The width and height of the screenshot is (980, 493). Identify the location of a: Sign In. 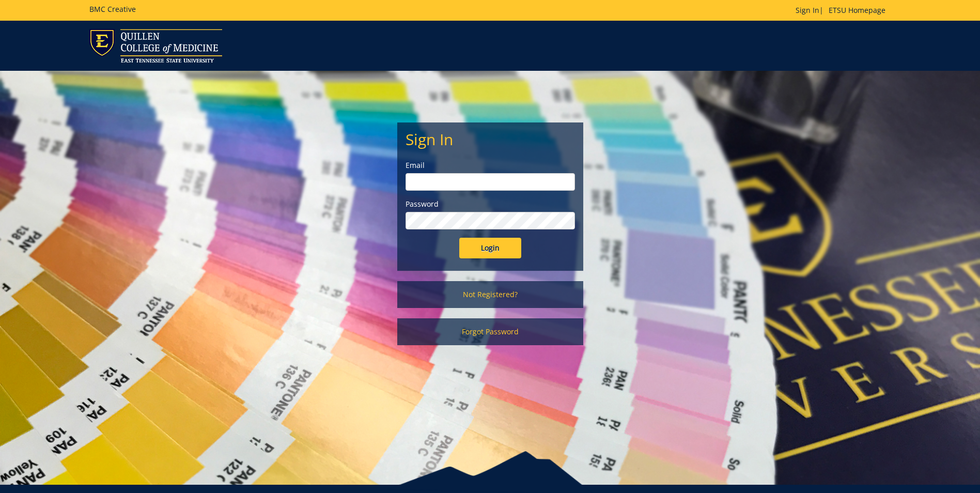
(807, 10).